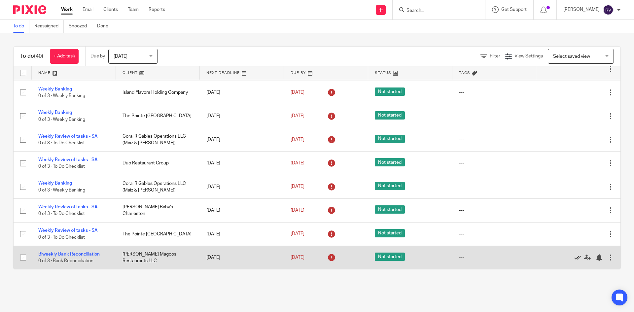 The image size is (634, 312). Describe the element at coordinates (30, 10) in the screenshot. I see `img: Pixie` at that location.